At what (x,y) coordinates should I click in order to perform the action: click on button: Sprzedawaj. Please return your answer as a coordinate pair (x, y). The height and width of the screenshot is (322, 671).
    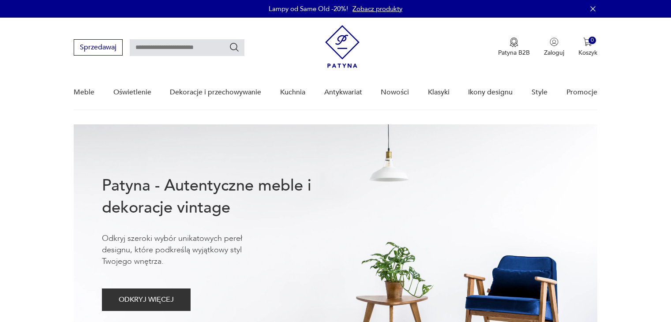
    Looking at the image, I should click on (98, 47).